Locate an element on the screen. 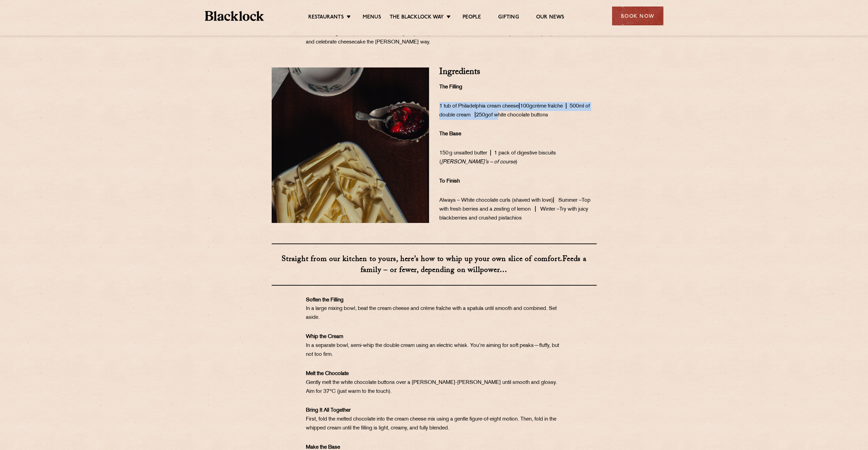  span: In a separate bowl, semi-whip the double cream using an electric whisk. You’re aiming for soft pe... is located at coordinates (432, 350).